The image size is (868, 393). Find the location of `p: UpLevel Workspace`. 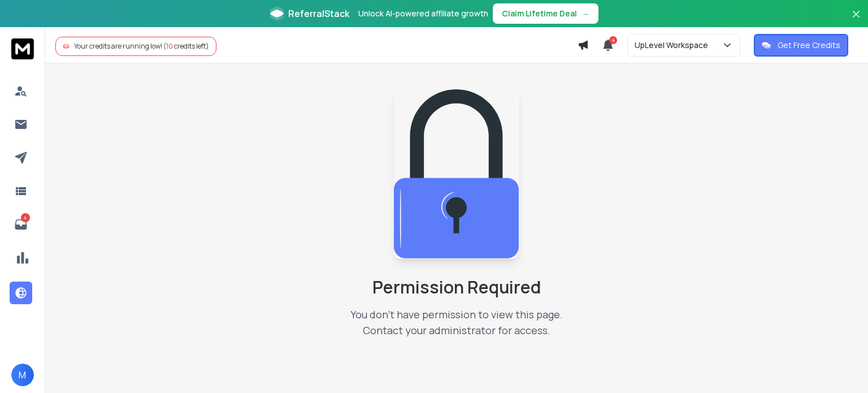

p: UpLevel Workspace is located at coordinates (674, 46).